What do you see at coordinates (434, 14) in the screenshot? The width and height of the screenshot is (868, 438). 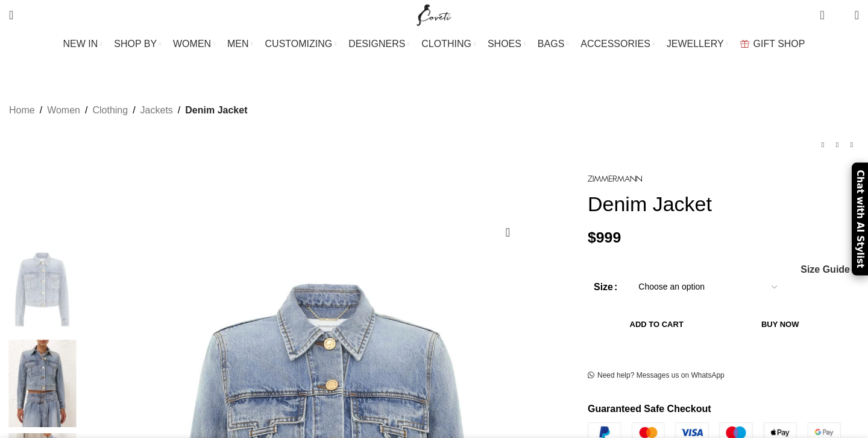 I see `a: Site logo` at bounding box center [434, 14].